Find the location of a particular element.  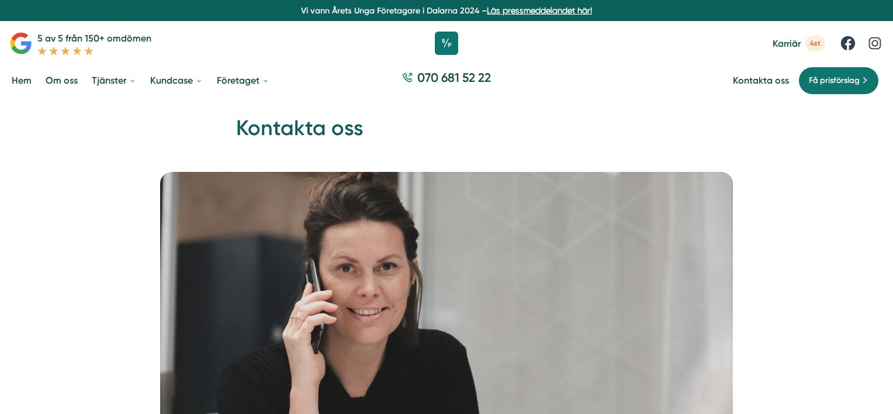

span: 070 681 52 22 is located at coordinates (454, 77).